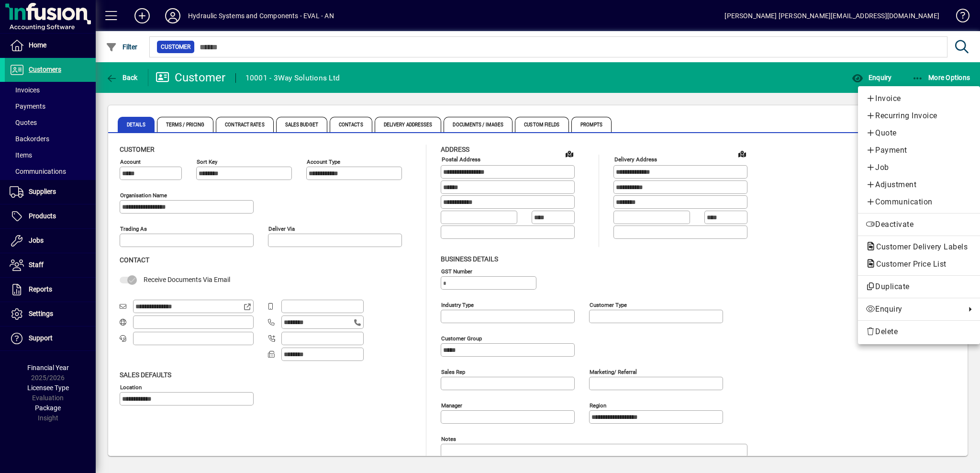  I want to click on span: Duplicate, so click(919, 287).